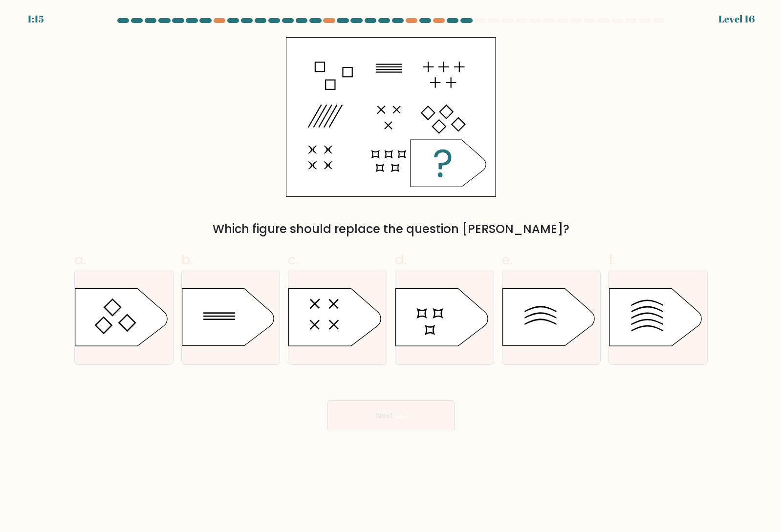 The image size is (782, 532). What do you see at coordinates (736, 19) in the screenshot?
I see `div: Level 16` at bounding box center [736, 19].